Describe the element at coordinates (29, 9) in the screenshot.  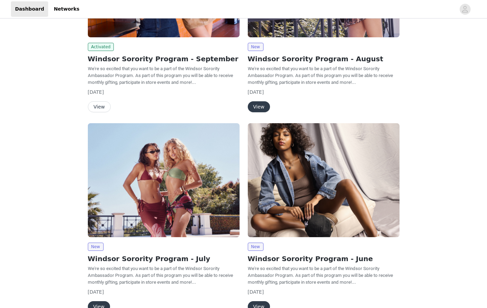
I see `a: Dashboard` at that location.